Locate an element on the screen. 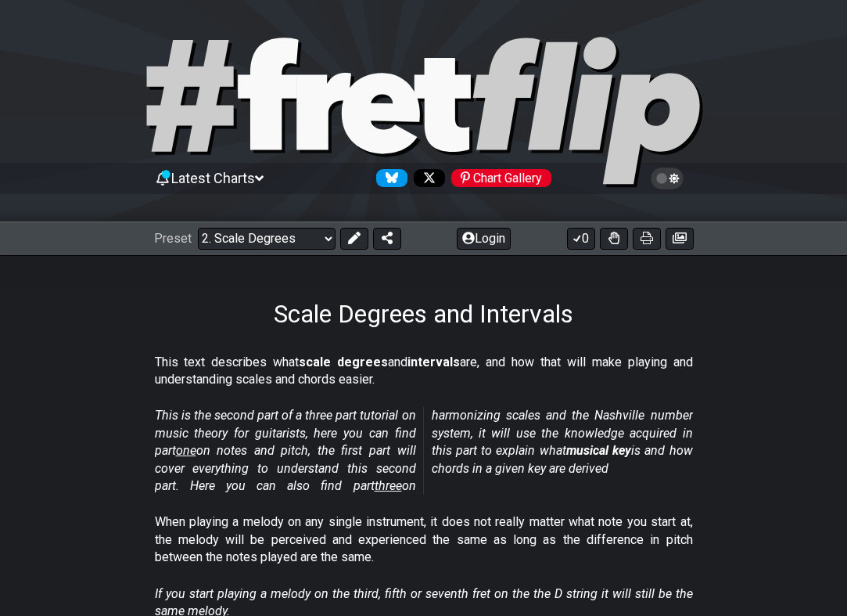 The width and height of the screenshot is (847, 616). h1: Scale Degrees and Intervals is located at coordinates (423, 314).